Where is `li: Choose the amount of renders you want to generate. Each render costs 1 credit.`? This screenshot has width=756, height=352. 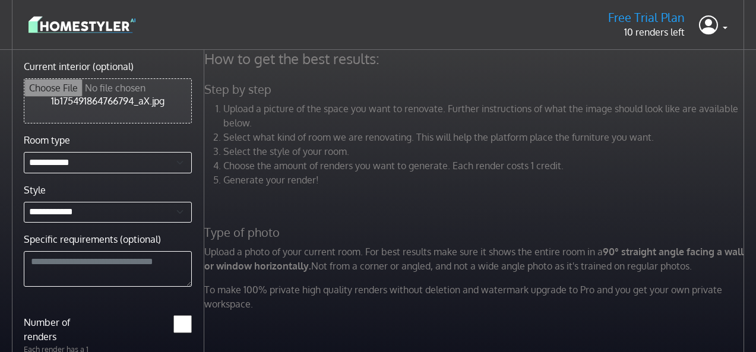 li: Choose the amount of renders you want to generate. Each render costs 1 credit. is located at coordinates (485, 166).